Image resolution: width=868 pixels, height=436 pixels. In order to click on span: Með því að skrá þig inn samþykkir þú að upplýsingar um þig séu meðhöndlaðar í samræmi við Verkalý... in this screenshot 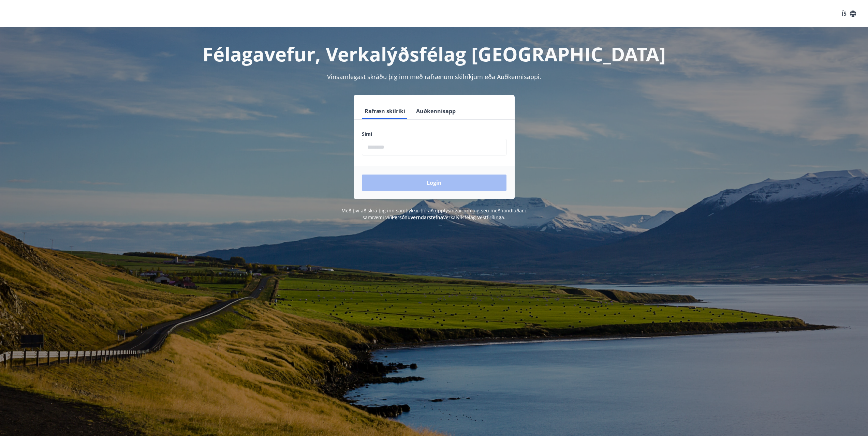, I will do `click(434, 213)`.